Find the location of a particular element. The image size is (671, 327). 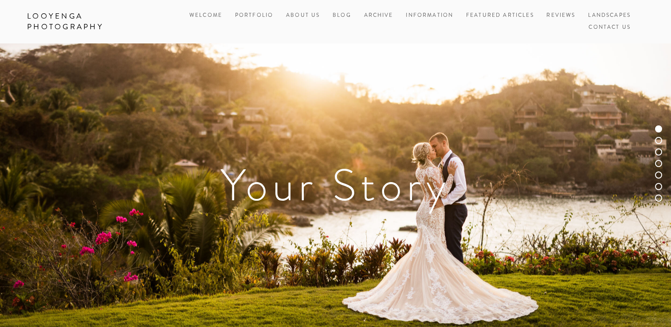

a: Contact Us is located at coordinates (609, 27).